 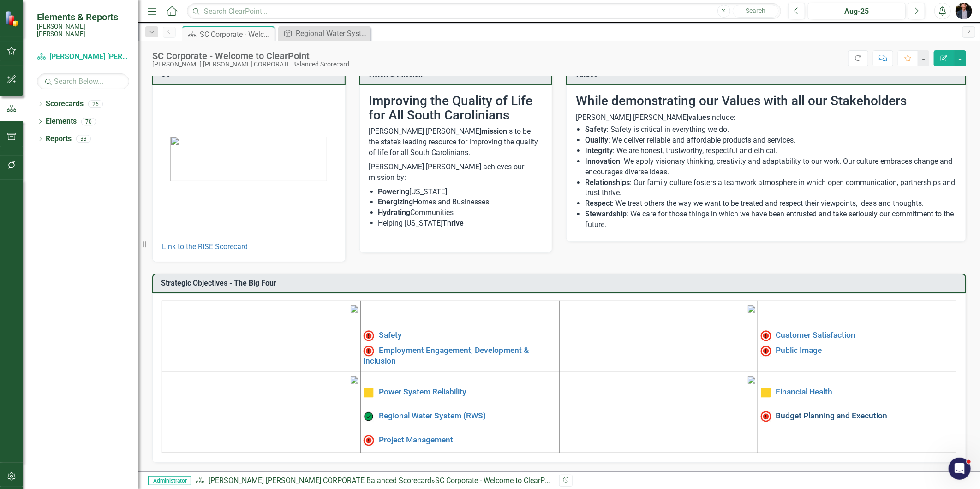 I want to click on a: Scorecards, so click(x=65, y=104).